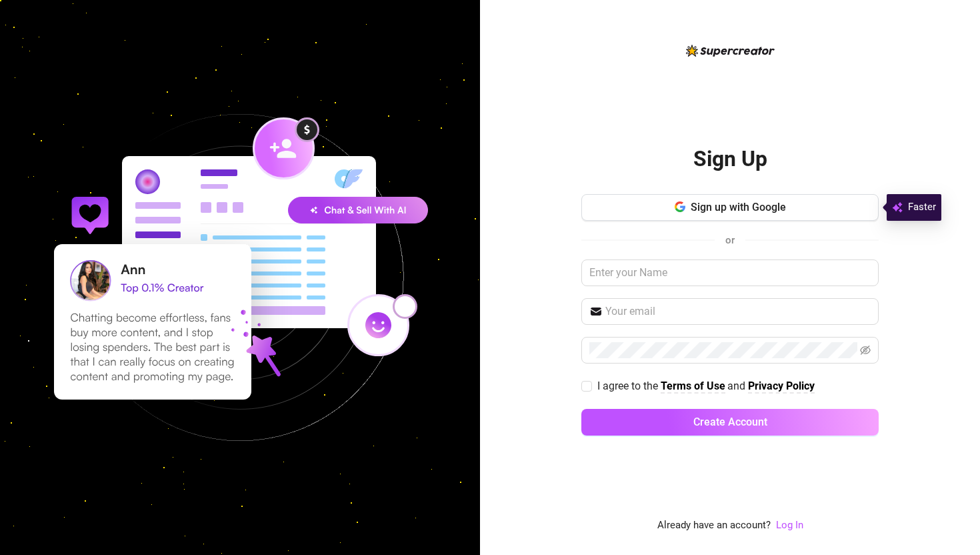 This screenshot has width=980, height=555. Describe the element at coordinates (730, 207) in the screenshot. I see `button: Sign up with Google` at that location.